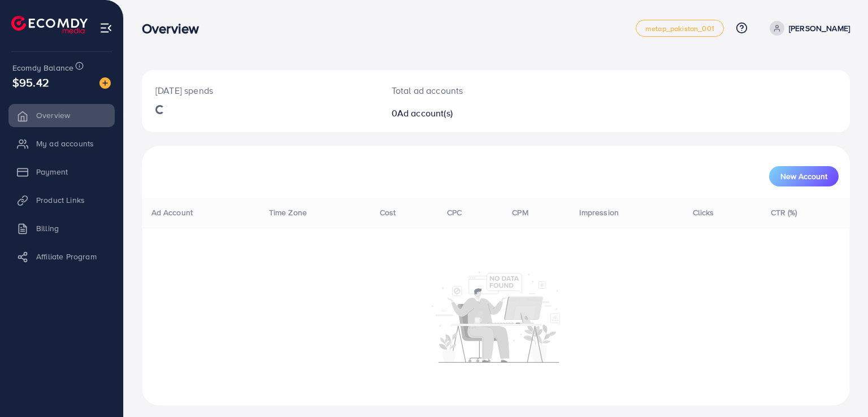 This screenshot has width=868, height=417. What do you see at coordinates (49, 24) in the screenshot?
I see `a: logo` at bounding box center [49, 24].